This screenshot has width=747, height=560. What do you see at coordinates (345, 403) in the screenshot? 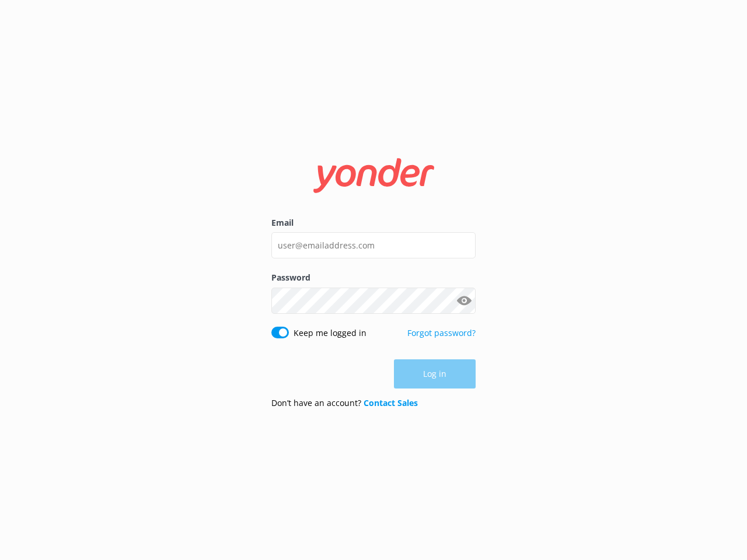
I see `p: Don’t have an account?` at bounding box center [345, 403].